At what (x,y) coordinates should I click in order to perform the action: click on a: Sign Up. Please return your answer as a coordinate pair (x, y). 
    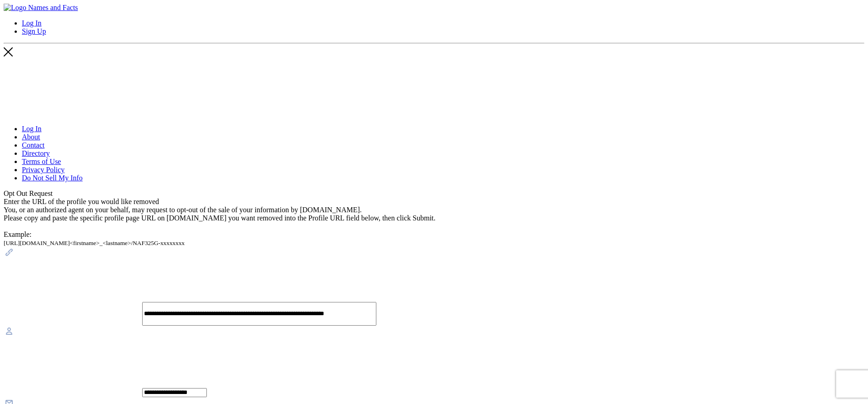
    Looking at the image, I should click on (34, 31).